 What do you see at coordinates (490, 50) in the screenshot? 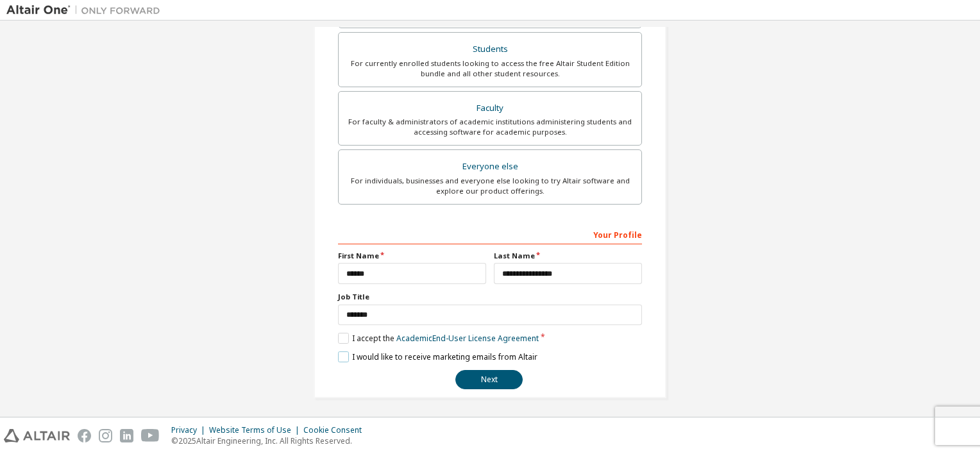
I see `div: Students` at bounding box center [490, 50].